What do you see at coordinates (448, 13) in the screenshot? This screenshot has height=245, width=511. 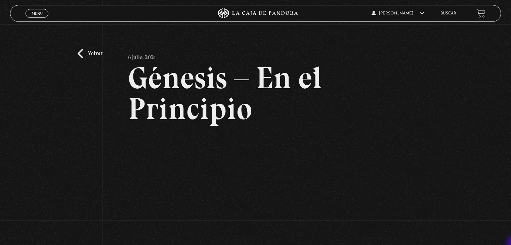 I see `a: Buscar` at bounding box center [448, 13].